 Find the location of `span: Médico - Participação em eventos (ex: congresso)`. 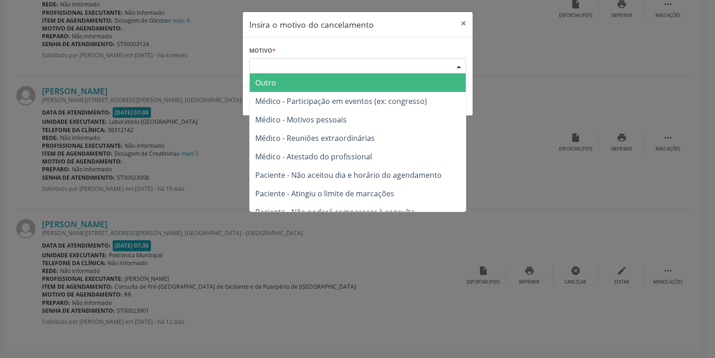

span: Médico - Participação em eventos (ex: congresso) is located at coordinates (341, 101).